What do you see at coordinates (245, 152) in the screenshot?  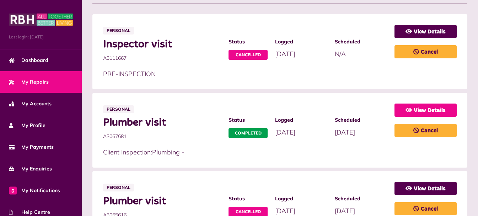 I see `p: Client Inspection:Plumbing -` at bounding box center [245, 152].